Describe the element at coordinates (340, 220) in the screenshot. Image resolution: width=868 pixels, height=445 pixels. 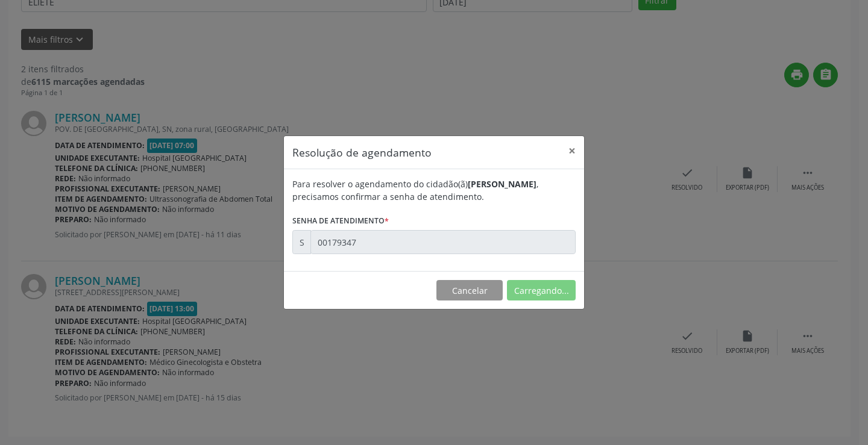
I see `label: Senha de atendimento` at that location.